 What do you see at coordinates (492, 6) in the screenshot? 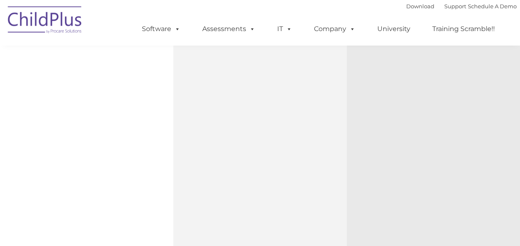
I see `a: Schedule A Demo` at bounding box center [492, 6].